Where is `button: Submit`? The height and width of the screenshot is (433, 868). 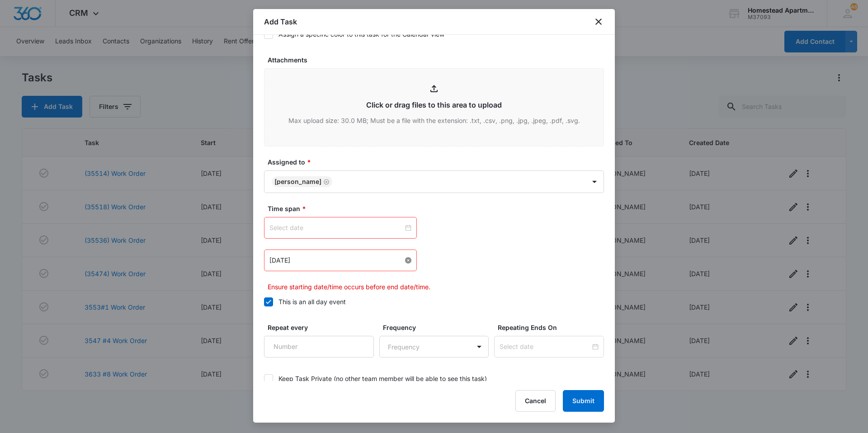 button: Submit is located at coordinates (583, 401).